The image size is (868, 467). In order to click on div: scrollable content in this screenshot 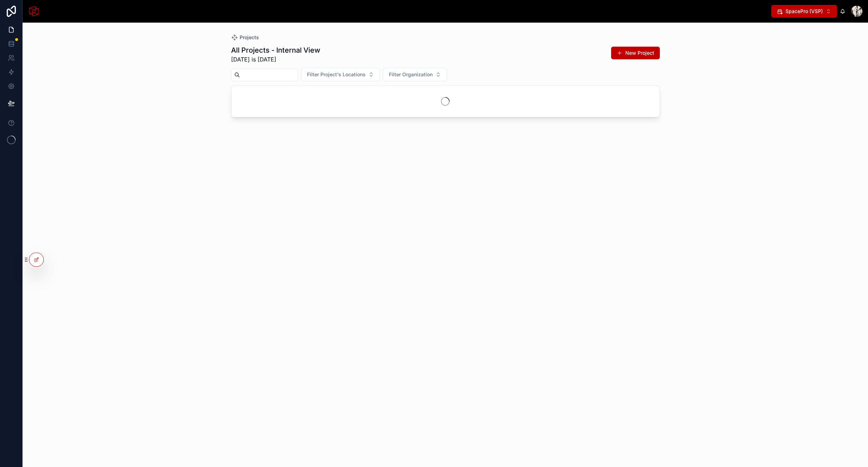, I will do `click(408, 11)`.